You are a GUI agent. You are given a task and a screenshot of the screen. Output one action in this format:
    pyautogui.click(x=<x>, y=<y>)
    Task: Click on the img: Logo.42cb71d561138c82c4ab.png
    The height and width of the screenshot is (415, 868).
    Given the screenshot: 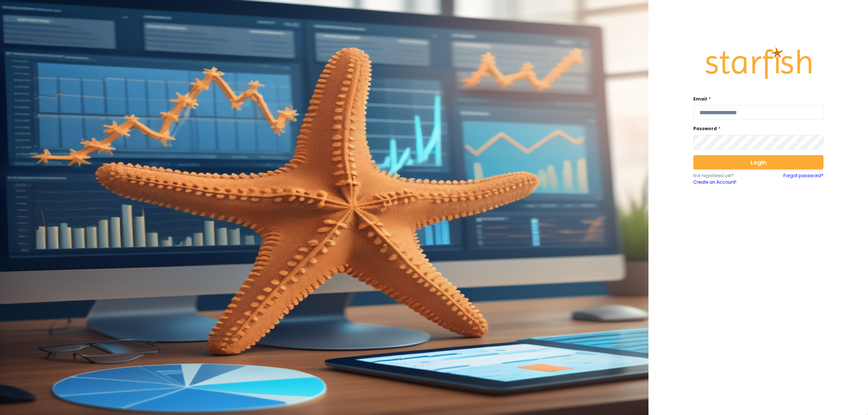 What is the action you would take?
    pyautogui.click(x=758, y=63)
    